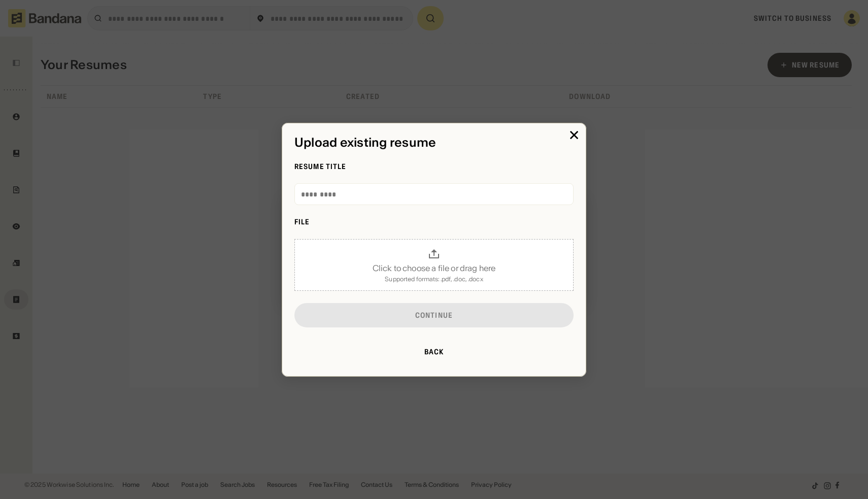  Describe the element at coordinates (433, 279) in the screenshot. I see `div: Supported formats: .pdf, .doc, .docx` at that location.